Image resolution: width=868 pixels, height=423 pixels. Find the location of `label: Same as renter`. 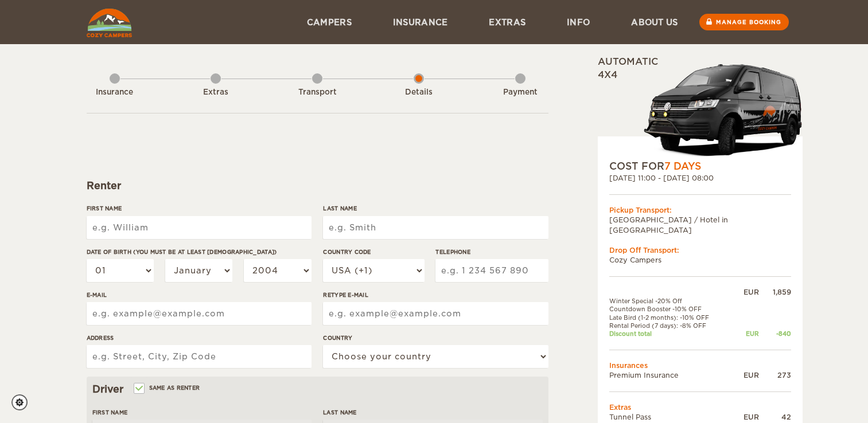

label: Same as renter is located at coordinates (167, 388).